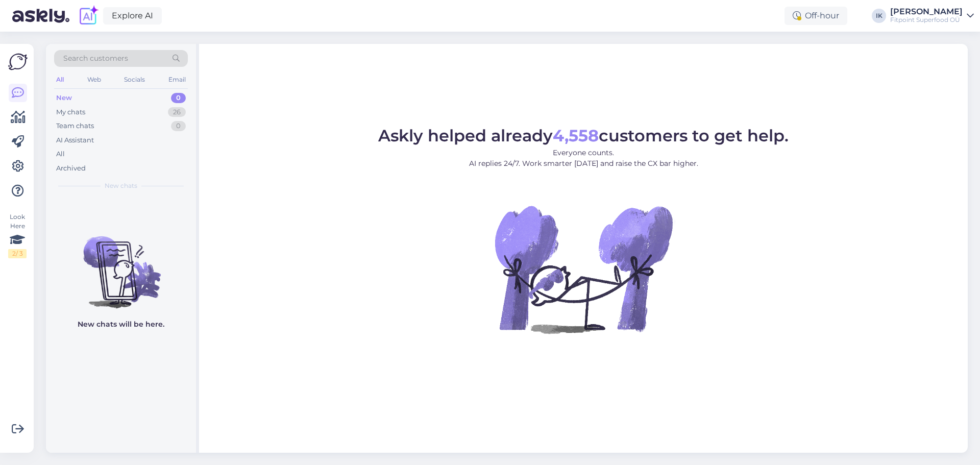  What do you see at coordinates (75, 140) in the screenshot?
I see `div: AI Assistant` at bounding box center [75, 140].